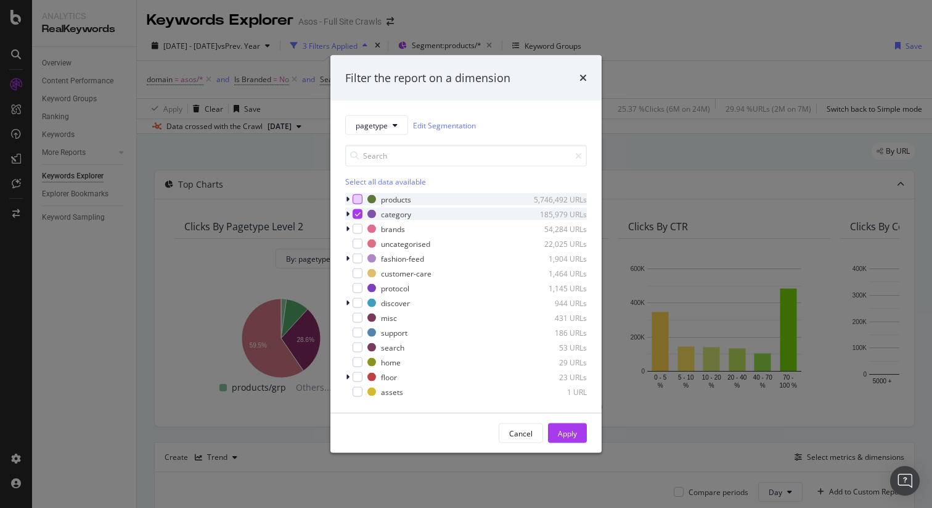 The height and width of the screenshot is (508, 932). I want to click on div: 53 URLs, so click(557, 347).